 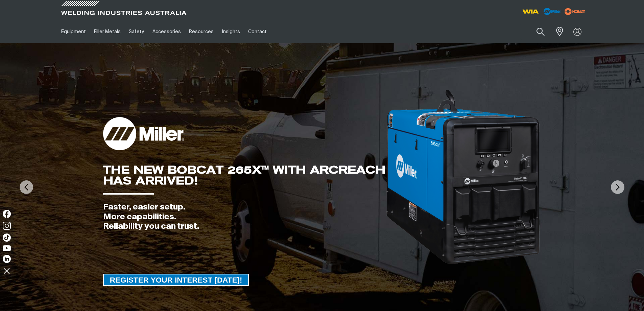 What do you see at coordinates (7, 225) in the screenshot?
I see `img: Instagram` at bounding box center [7, 225].